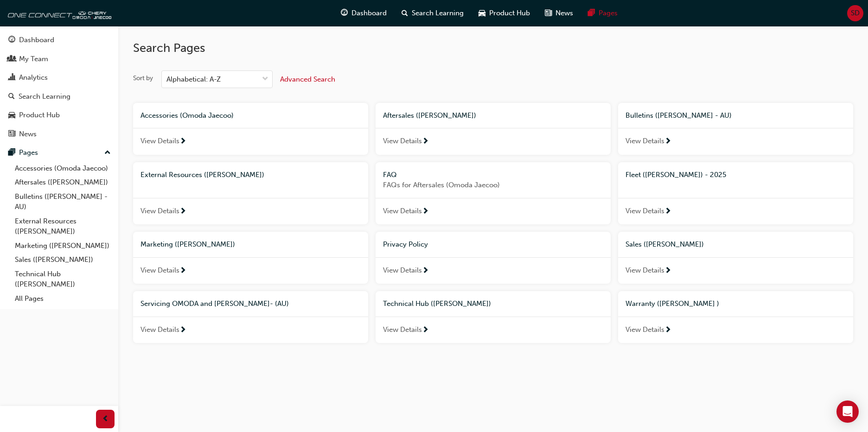  What do you see at coordinates (59, 134) in the screenshot?
I see `a: News` at bounding box center [59, 134].